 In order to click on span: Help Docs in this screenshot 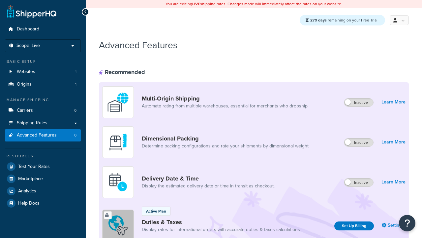, I will do `click(29, 203)`.